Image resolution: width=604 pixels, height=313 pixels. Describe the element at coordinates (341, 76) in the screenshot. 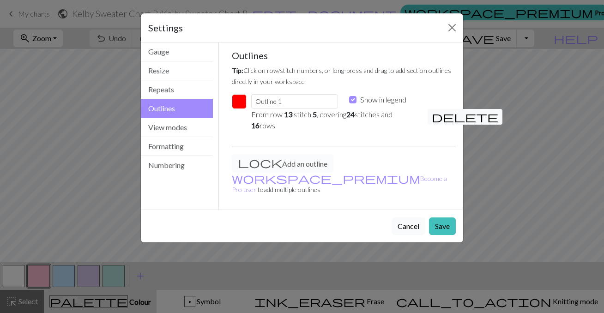

I see `small: Click on row/stitch numbers, or long-press and drag to add section outlines directly in your work...` at that location.